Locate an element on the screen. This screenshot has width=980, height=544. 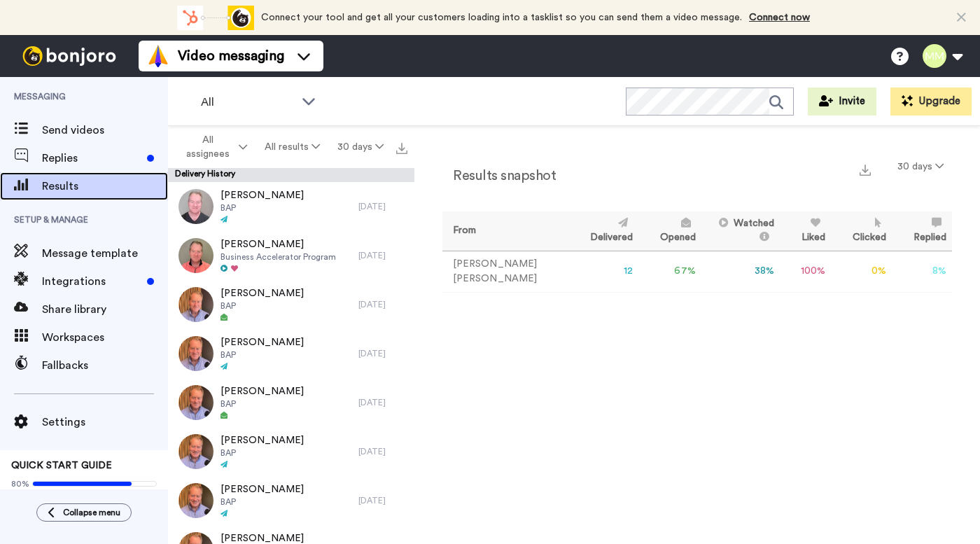
span: Replies is located at coordinates (92, 158).